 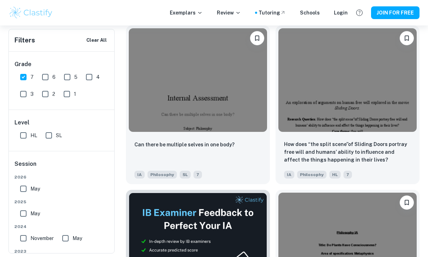 What do you see at coordinates (32, 94) in the screenshot?
I see `span: 3` at bounding box center [32, 94].